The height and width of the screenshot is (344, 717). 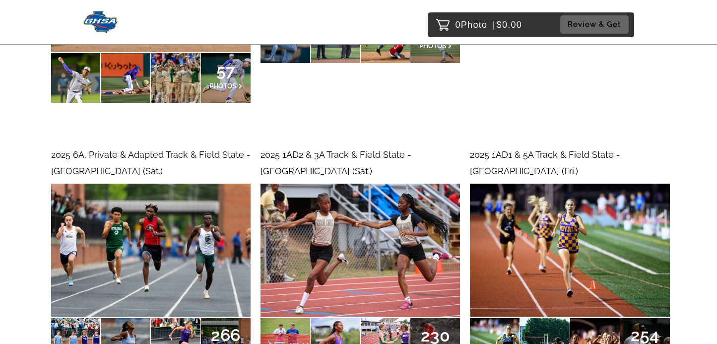 I want to click on button: Review & Get, so click(x=595, y=24).